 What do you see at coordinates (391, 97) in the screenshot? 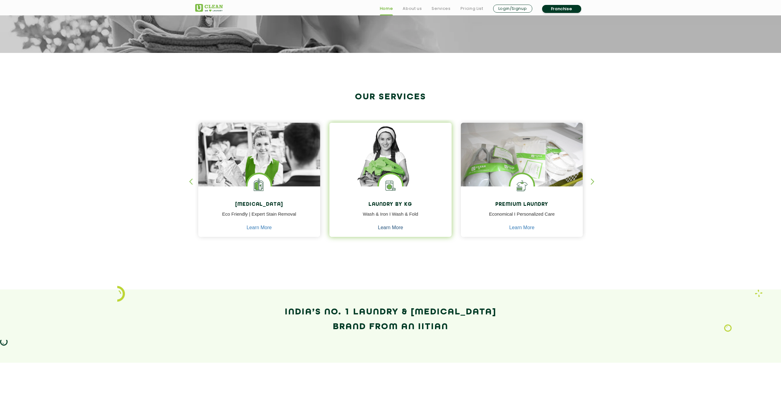
I see `h2: Our Services` at bounding box center [391, 97].